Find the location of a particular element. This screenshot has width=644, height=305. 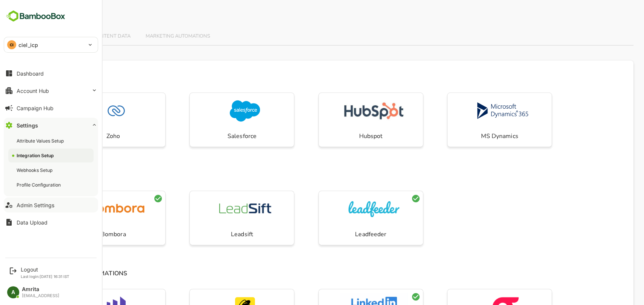

p: Zoho is located at coordinates (87, 137).